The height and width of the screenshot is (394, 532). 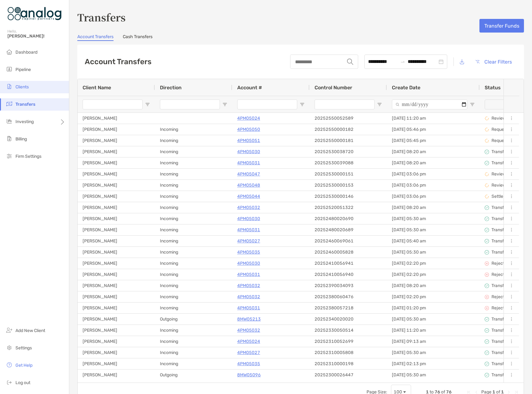 What do you see at coordinates (499, 118) in the screenshot?
I see `p: Review` at bounding box center [499, 118].